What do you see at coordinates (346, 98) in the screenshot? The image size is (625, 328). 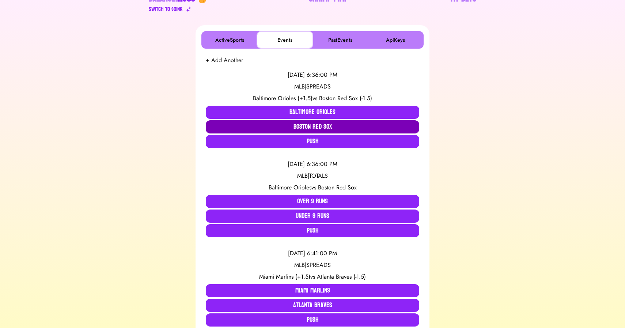 I see `span: Boston Red Sox (-1.5)` at bounding box center [346, 98].